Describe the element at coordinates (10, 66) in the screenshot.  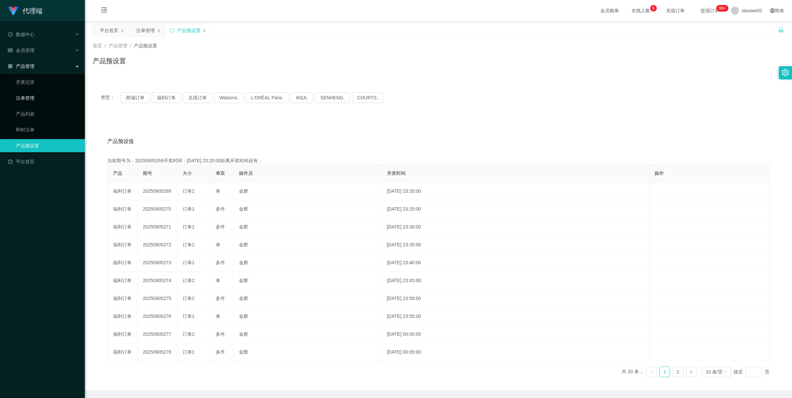
I see `i: 图标: appstore-o` at that location.